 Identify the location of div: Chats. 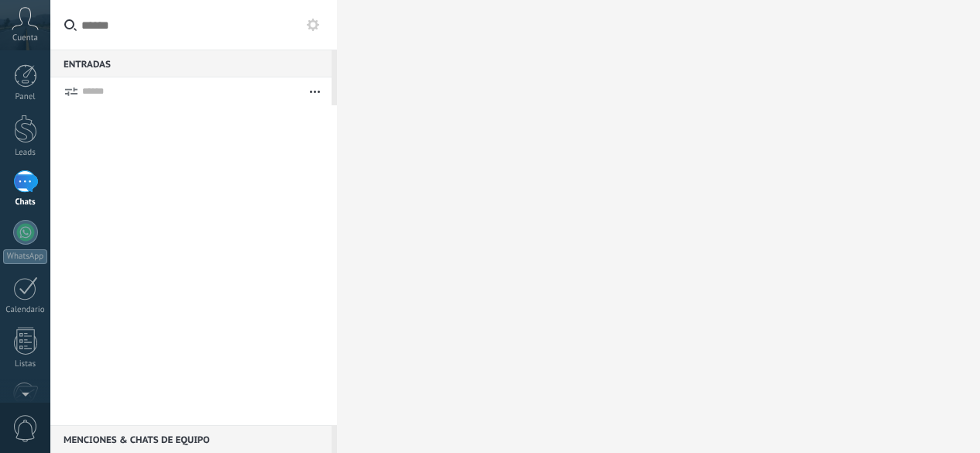
(26, 202).